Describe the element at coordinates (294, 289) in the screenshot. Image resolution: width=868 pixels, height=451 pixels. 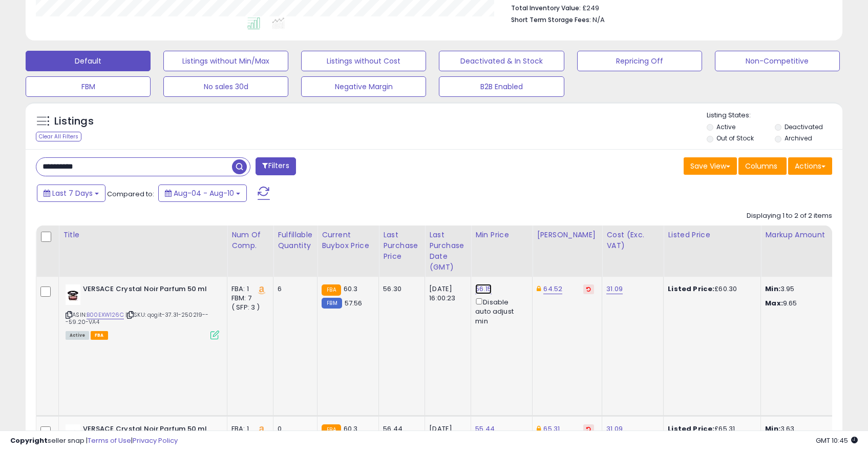
I see `div: 6` at that location.